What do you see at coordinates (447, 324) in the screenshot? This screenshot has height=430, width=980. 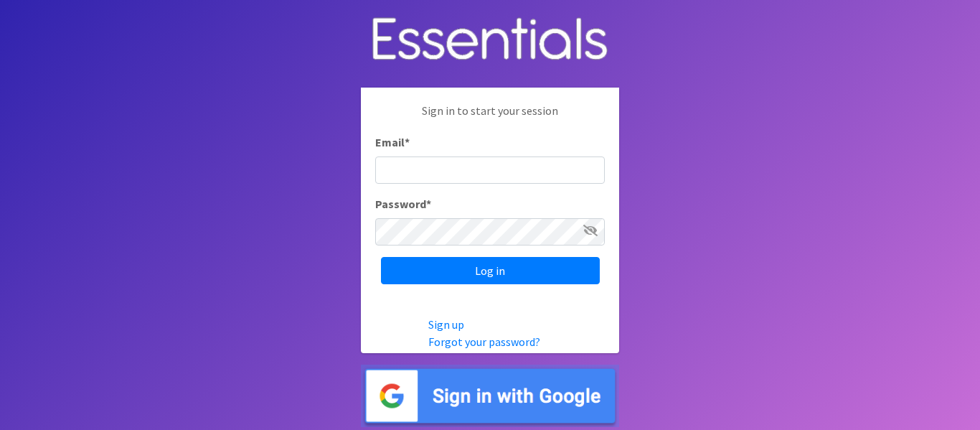 I see `a: Sign up` at bounding box center [447, 324].